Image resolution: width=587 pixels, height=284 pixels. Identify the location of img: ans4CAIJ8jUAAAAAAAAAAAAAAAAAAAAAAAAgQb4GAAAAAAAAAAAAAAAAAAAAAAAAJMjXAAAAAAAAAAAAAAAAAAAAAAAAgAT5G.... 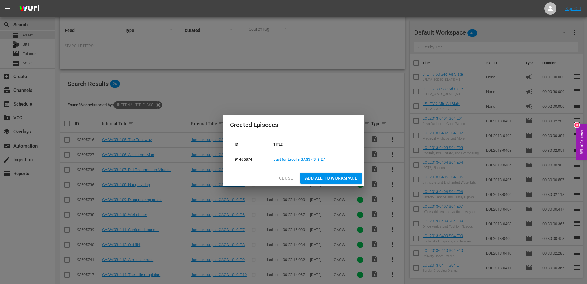
(29, 9).